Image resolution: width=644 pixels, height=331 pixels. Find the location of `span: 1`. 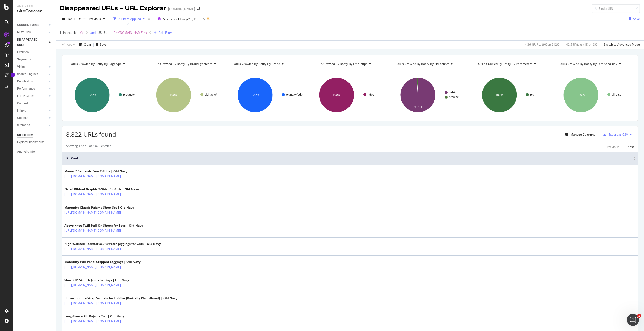

span: 1 is located at coordinates (639, 316).